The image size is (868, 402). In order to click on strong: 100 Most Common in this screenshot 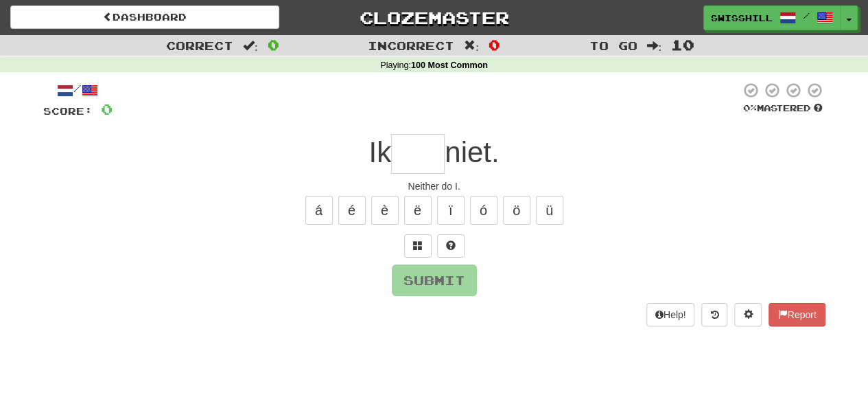, I will do `click(450, 65)`.